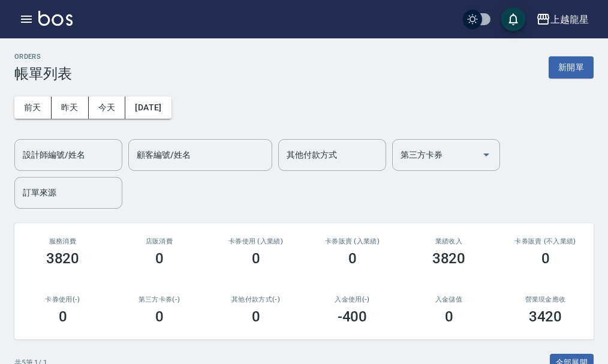  Describe the element at coordinates (545, 316) in the screenshot. I see `h3: 3420` at that location.